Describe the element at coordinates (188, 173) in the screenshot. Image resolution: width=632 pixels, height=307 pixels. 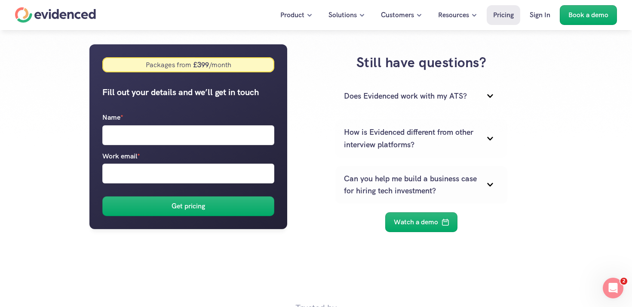
I see `input: Work email*` at that location.